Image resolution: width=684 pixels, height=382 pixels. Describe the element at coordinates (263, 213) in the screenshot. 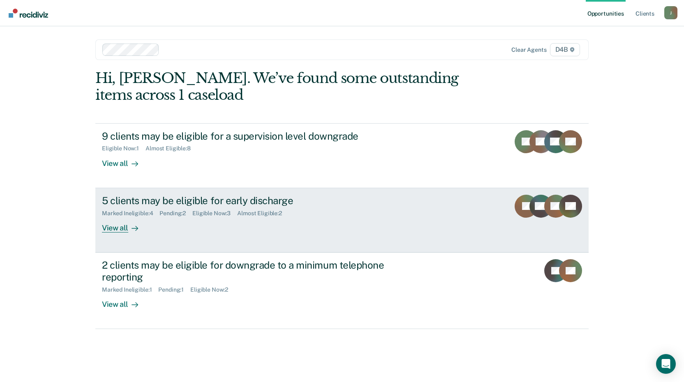

I see `div: Almost Eligible : 2` at that location.